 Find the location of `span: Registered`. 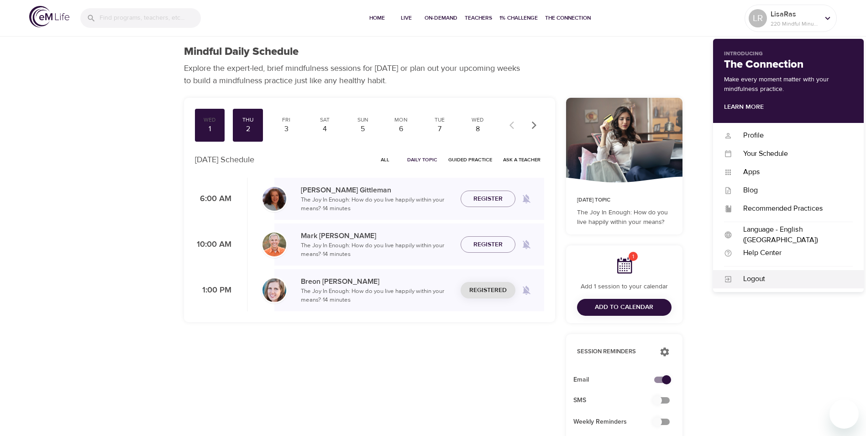

span: Registered is located at coordinates (488, 290).